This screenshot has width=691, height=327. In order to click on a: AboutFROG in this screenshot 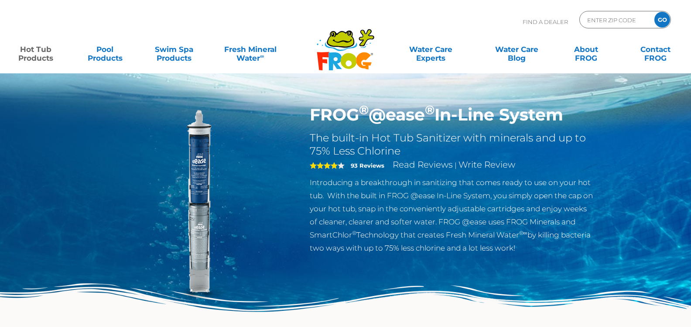, I will do `click(586, 49)`.